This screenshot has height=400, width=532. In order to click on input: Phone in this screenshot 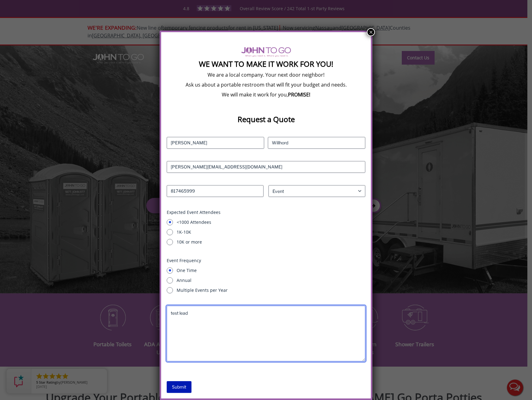, I will do `click(215, 191)`.